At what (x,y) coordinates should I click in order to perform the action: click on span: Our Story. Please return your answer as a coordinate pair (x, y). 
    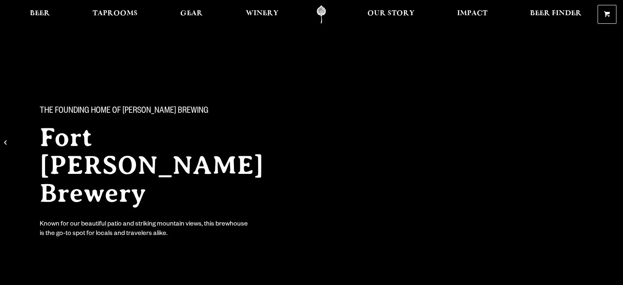
    Looking at the image, I should click on (391, 14).